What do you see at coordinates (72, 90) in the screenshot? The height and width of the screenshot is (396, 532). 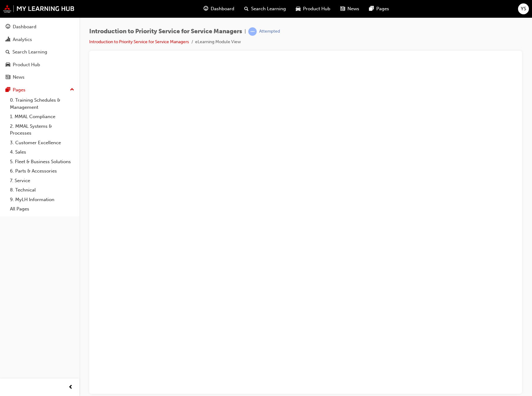 I see `span: up-icon` at bounding box center [72, 90].